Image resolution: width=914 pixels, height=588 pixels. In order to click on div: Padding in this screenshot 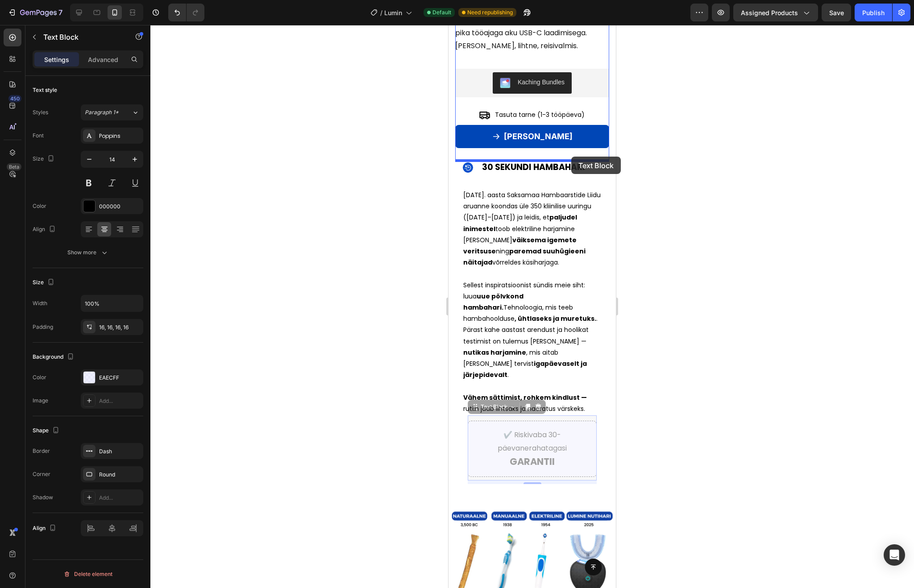, I will do `click(43, 327)`.